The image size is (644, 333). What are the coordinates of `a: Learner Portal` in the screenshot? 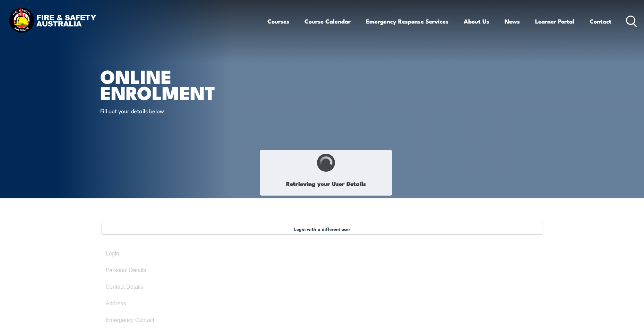 It's located at (554, 21).